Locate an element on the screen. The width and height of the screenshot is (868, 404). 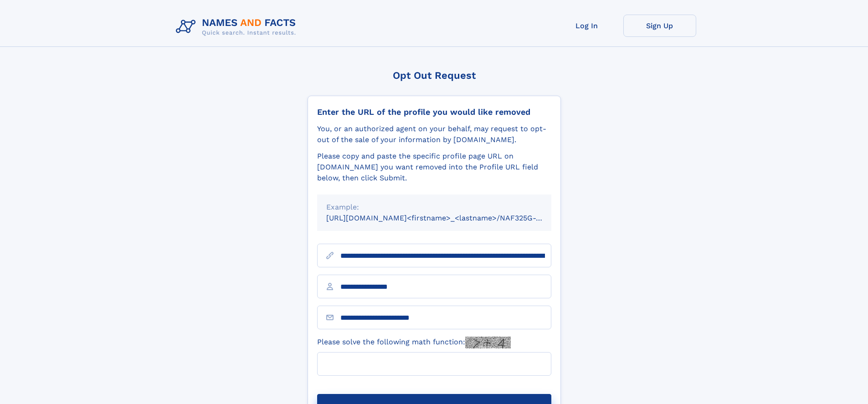
a: Sign Up is located at coordinates (660, 25).